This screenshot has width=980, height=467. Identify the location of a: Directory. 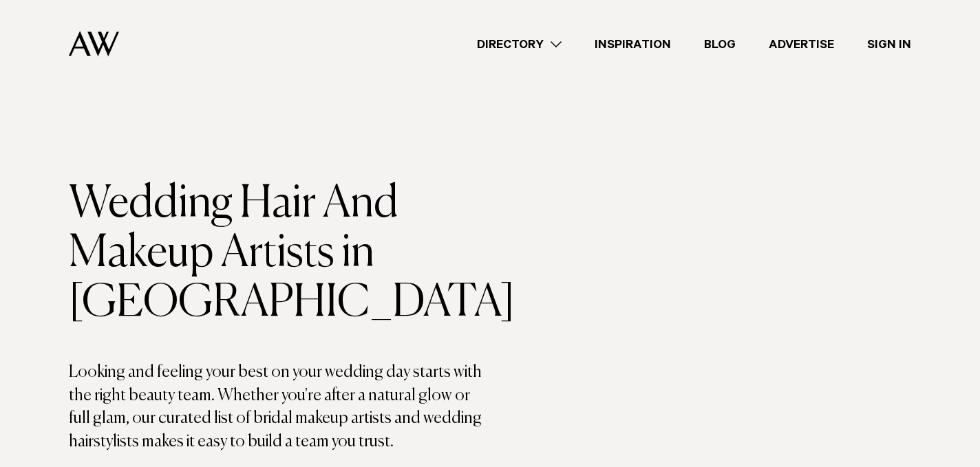
(519, 44).